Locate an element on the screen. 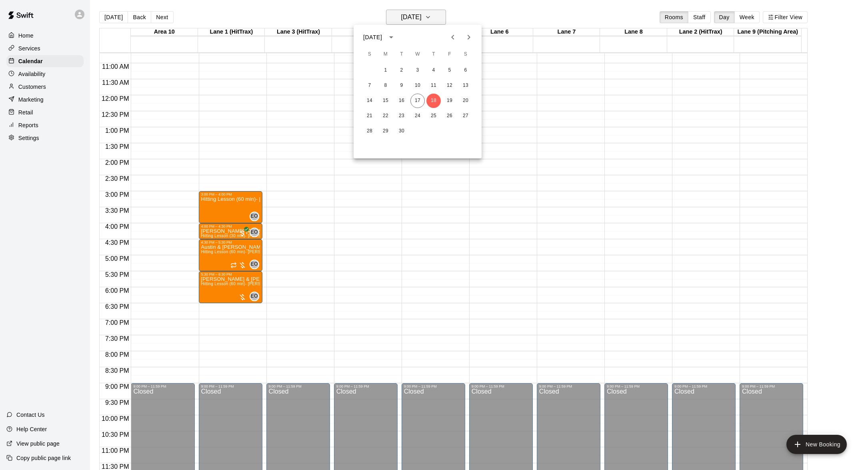 The image size is (868, 470). span: Monday is located at coordinates (385, 54).